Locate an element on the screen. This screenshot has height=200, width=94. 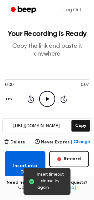
p: Copy the link and paste it anywhere is located at coordinates (47, 50).